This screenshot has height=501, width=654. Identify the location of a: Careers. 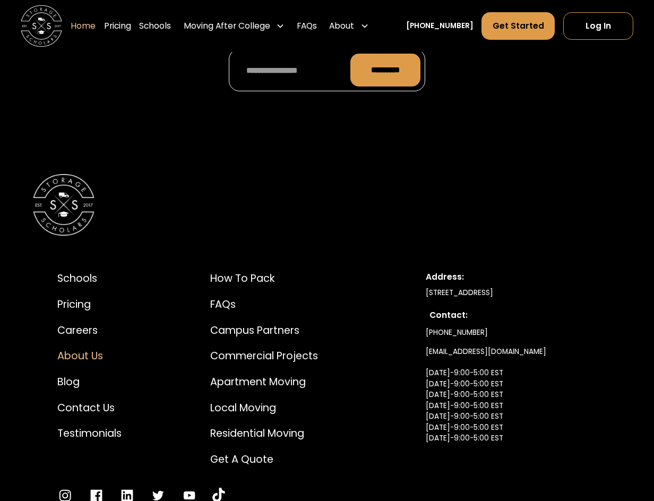
(89, 330).